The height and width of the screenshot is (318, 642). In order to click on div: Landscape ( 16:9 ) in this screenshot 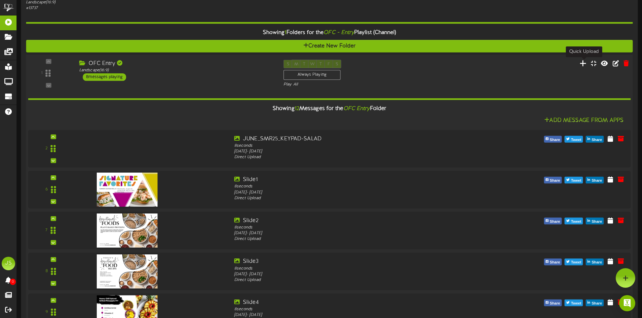, I will do `click(176, 70)`.